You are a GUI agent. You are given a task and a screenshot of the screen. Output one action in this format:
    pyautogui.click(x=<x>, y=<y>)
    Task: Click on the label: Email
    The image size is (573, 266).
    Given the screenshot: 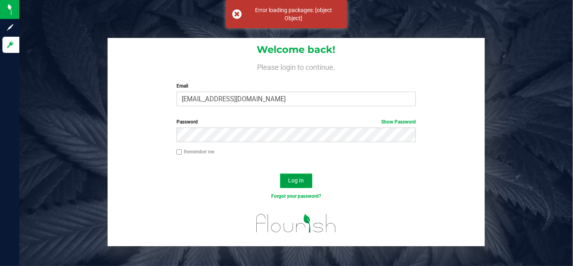 What is the action you would take?
    pyautogui.click(x=296, y=86)
    